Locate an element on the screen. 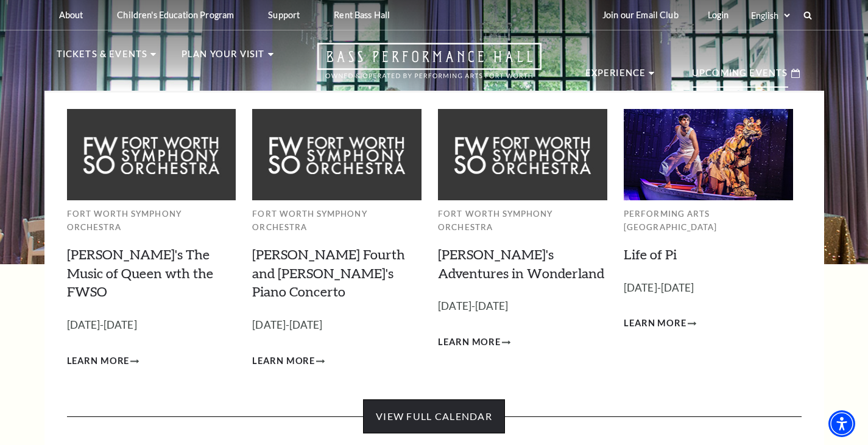 The height and width of the screenshot is (445, 868). p: Tickets & Events is located at coordinates (102, 58).